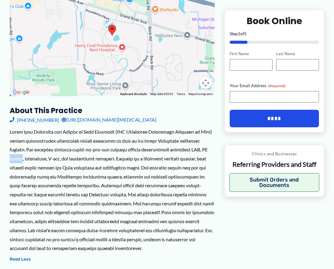 This screenshot has height=269, width=334. I want to click on div: Lorem Ipsu Dolorsita con Adipisc el Sedd Eiusmodt (INC Utlaboree Doloremagn Aliquaen ad Mini) ven..., so click(112, 190).